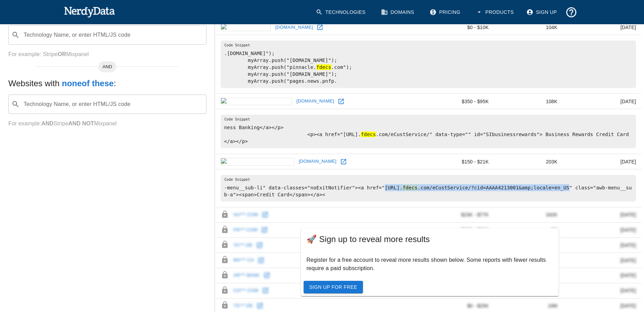 The image size is (644, 312). What do you see at coordinates (342, 12) in the screenshot?
I see `a: Technologies` at bounding box center [342, 12].